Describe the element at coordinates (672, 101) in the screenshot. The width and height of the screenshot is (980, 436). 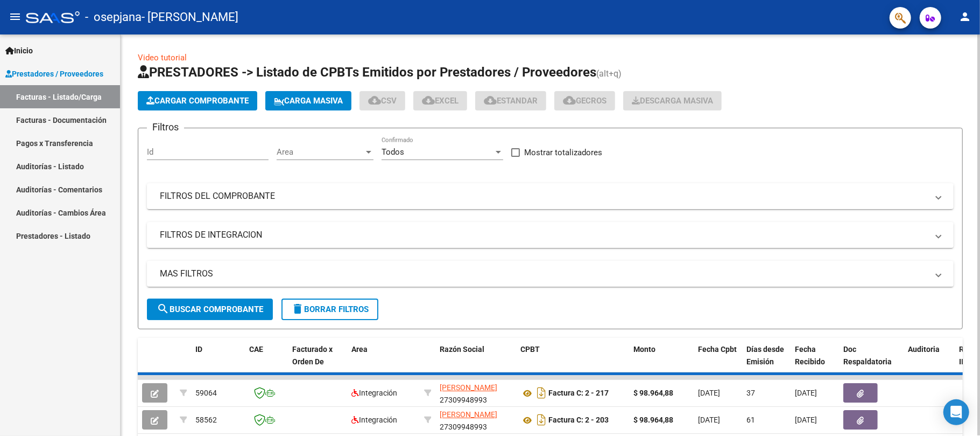
I see `app-download-masive: Descarga masiva de comprobantes (adjuntos)` at that location.